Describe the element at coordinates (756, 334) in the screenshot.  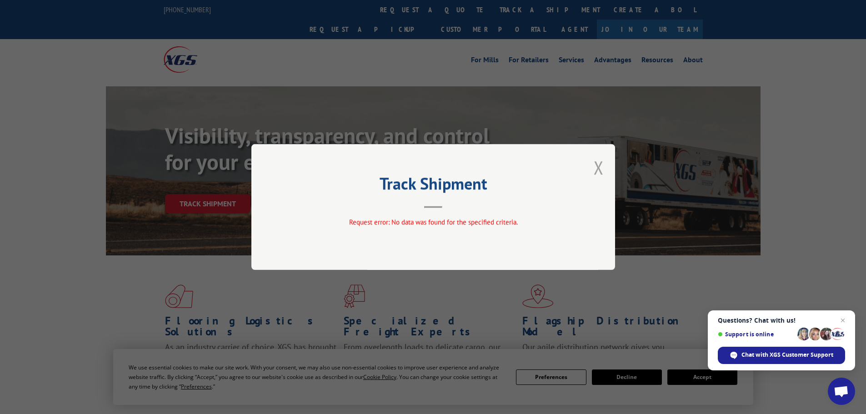
I see `span: Support is online` at that location.